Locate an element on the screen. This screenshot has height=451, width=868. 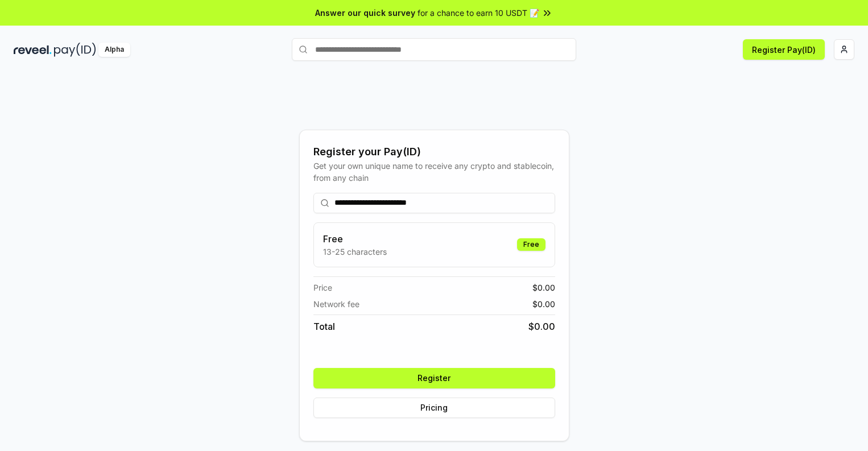
p: 13-25 characters is located at coordinates (355, 251).